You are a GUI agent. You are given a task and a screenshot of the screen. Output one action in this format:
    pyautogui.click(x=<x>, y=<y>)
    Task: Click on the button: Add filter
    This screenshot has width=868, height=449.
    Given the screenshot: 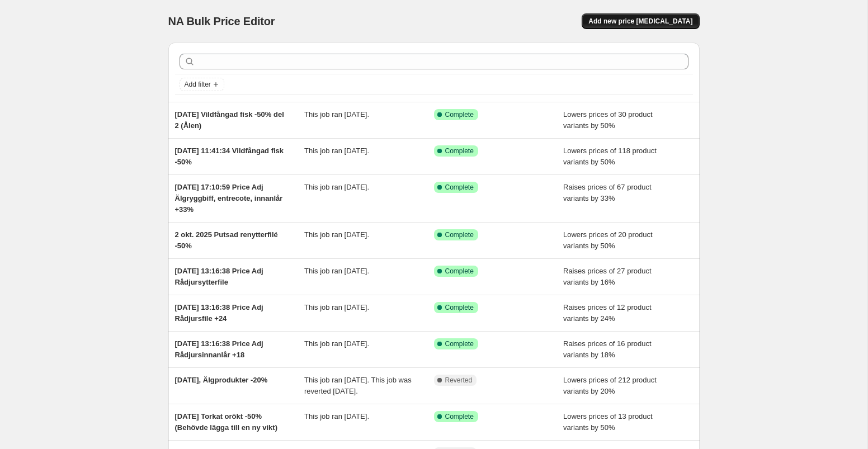 What is the action you would take?
    pyautogui.click(x=202, y=84)
    